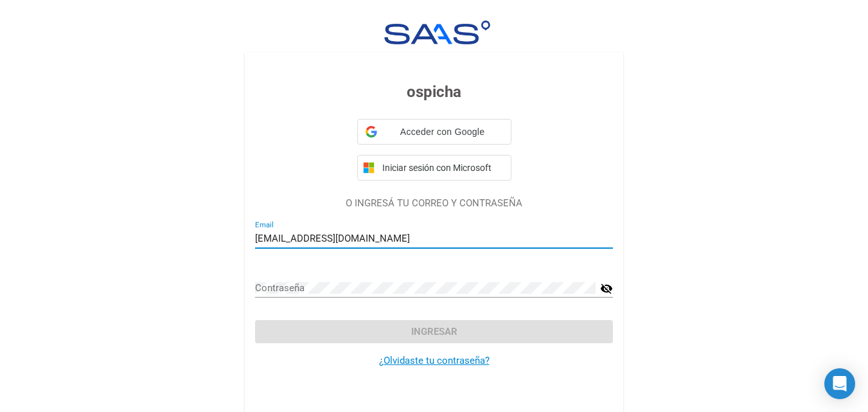  I want to click on span: Acceder con Google, so click(443, 132).